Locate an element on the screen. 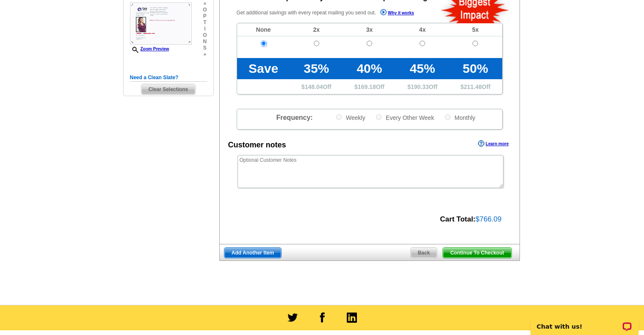 Image resolution: width=644 pixels, height=335 pixels. span: 211.48 is located at coordinates (472, 87).